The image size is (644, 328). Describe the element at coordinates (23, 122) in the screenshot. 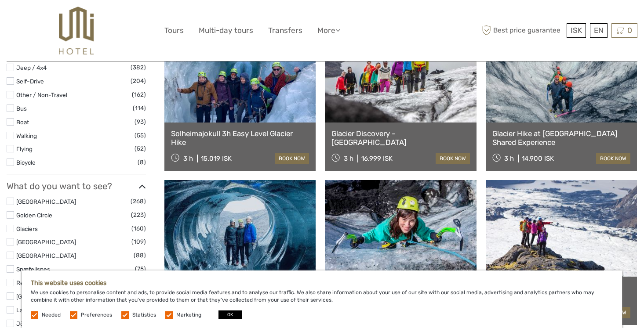

I see `a: Boat` at that location.